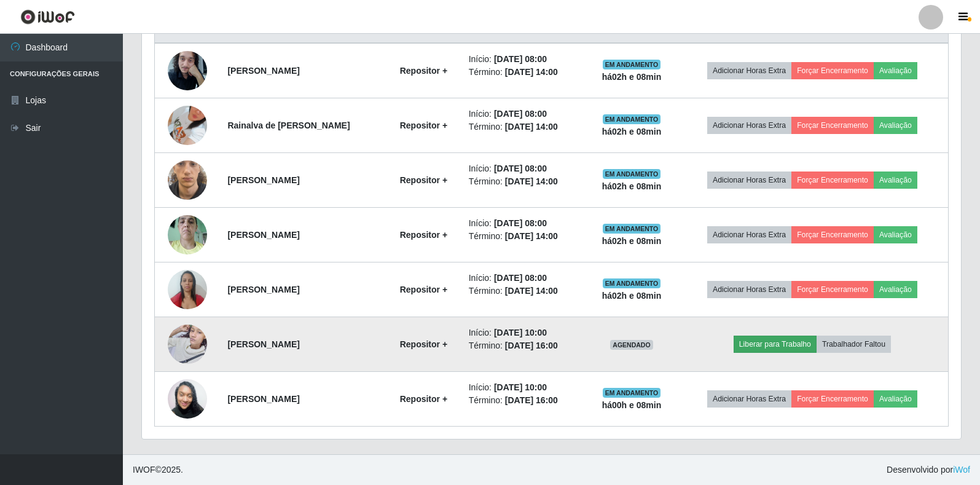  What do you see at coordinates (158, 469) in the screenshot?
I see `span: © 2025 .` at bounding box center [158, 469].